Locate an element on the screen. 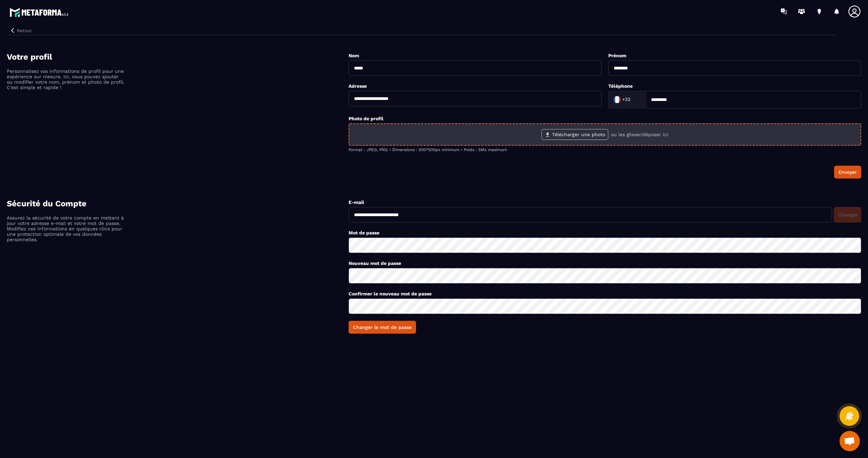 The width and height of the screenshot is (868, 458). label: Téléphone is located at coordinates (620, 86).